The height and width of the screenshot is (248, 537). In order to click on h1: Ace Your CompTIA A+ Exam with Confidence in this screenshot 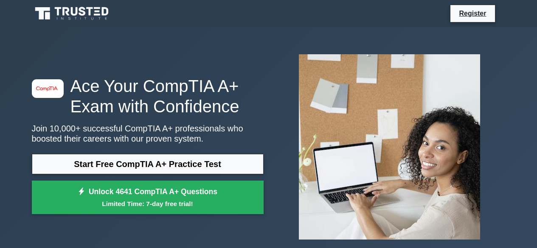, I will do `click(148, 96)`.